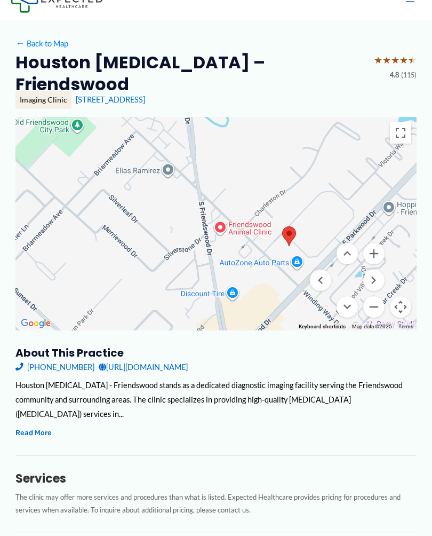 The width and height of the screenshot is (432, 536). What do you see at coordinates (36, 324) in the screenshot?
I see `img: Google` at bounding box center [36, 324].